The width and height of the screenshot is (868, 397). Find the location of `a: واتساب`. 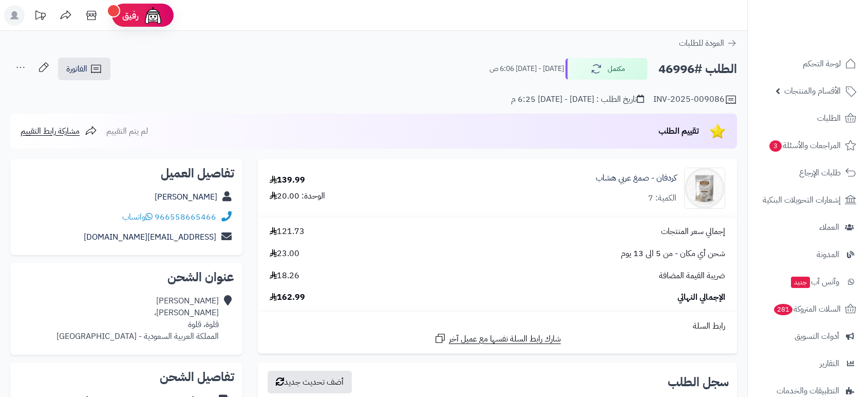

a: واتساب is located at coordinates (137, 217).